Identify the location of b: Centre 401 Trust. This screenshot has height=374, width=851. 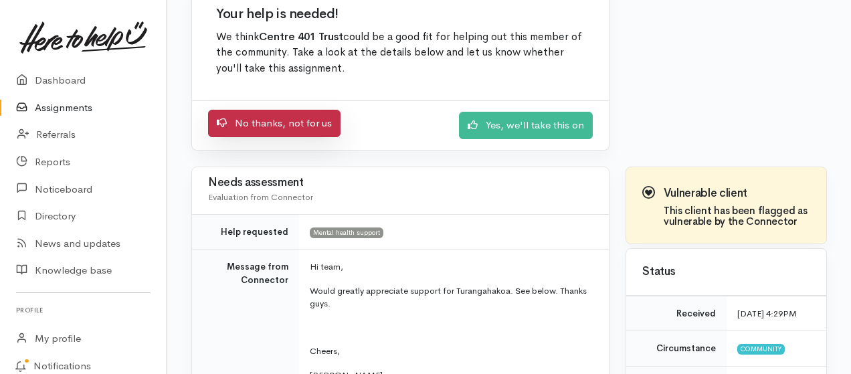
(301, 37).